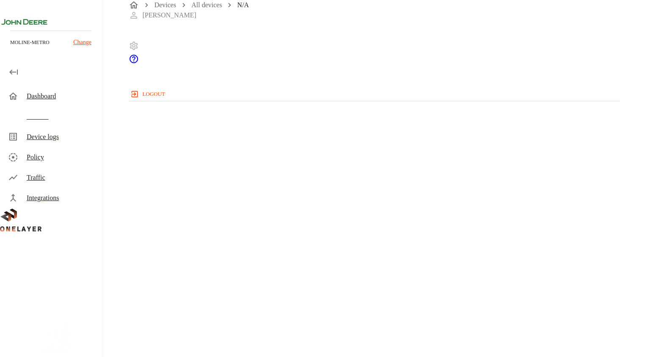 Image resolution: width=647 pixels, height=357 pixels. Describe the element at coordinates (148, 94) in the screenshot. I see `button: logout` at that location.